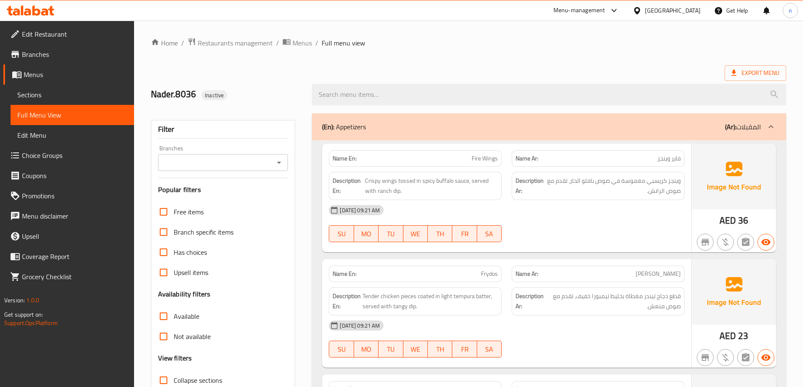 Image resolution: width=803 pixels, height=387 pixels. What do you see at coordinates (72, 115) in the screenshot?
I see `span: Full Menu View` at bounding box center [72, 115].